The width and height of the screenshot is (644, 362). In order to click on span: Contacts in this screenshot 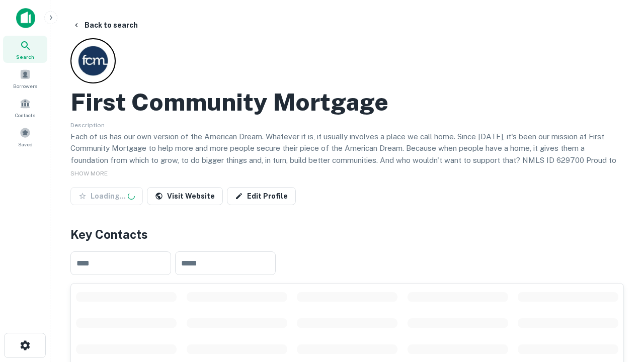, I will do `click(25, 115)`.